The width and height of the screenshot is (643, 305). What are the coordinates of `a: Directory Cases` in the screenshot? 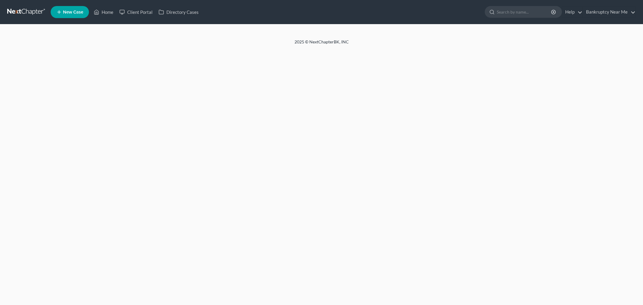 It's located at (178, 12).